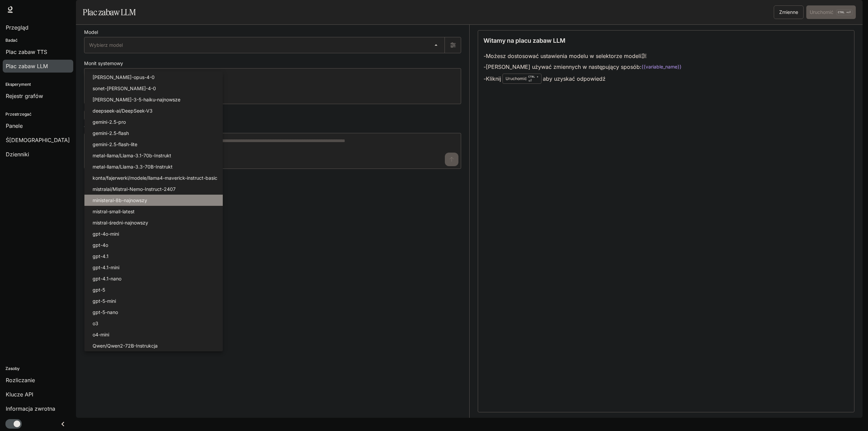 This screenshot has width=868, height=431. What do you see at coordinates (98, 290) in the screenshot?
I see `font: gpt-5` at bounding box center [98, 290].